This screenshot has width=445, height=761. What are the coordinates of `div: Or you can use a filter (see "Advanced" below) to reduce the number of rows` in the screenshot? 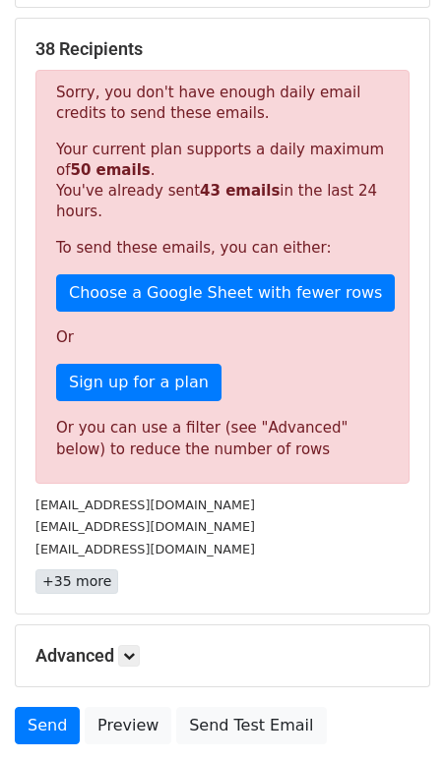 It's located at (222, 439).